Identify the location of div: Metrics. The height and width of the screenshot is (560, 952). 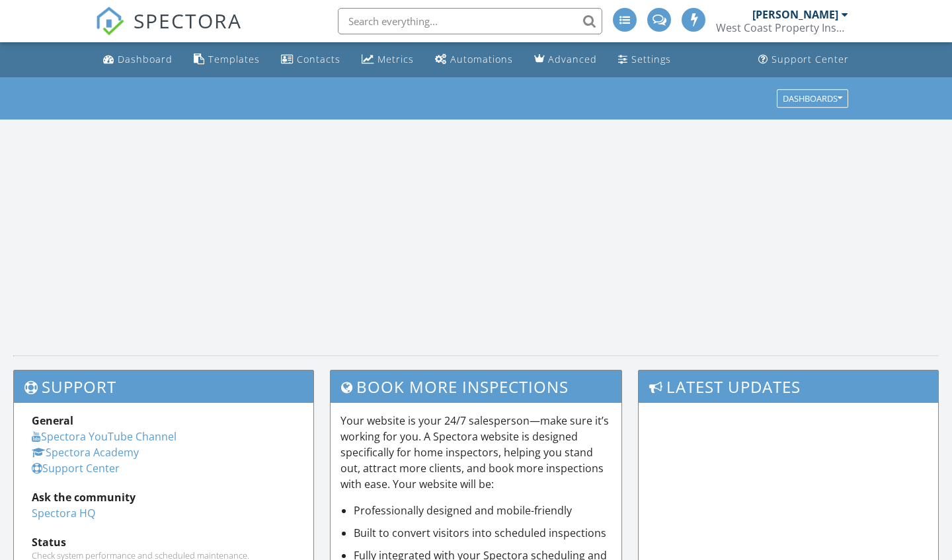
(395, 59).